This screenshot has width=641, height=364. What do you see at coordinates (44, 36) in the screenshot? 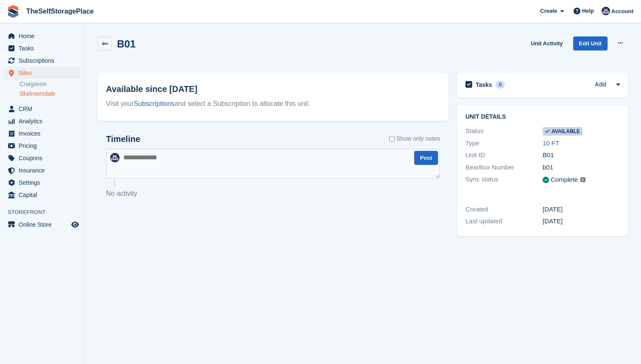
I see `span: Home` at bounding box center [44, 36].